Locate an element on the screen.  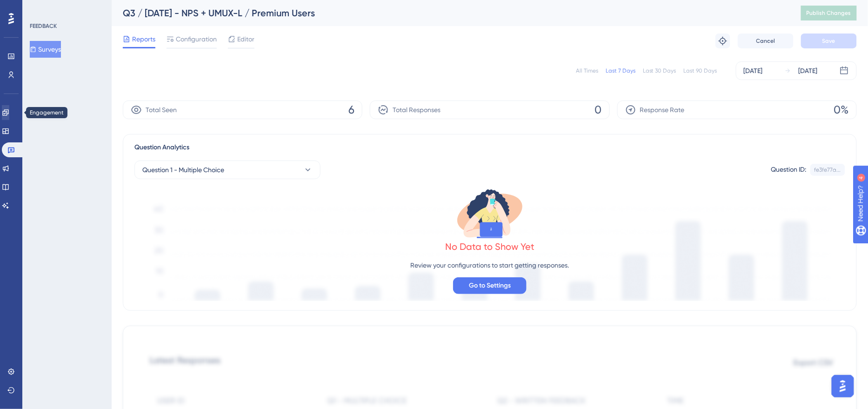
div: No Data to Show Yet is located at coordinates (490, 247).